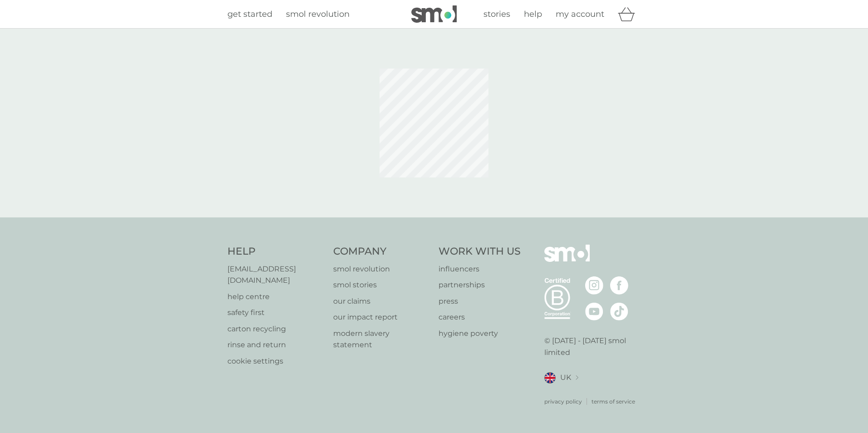  What do you see at coordinates (577, 379) in the screenshot?
I see `img: select a new location` at bounding box center [577, 379].